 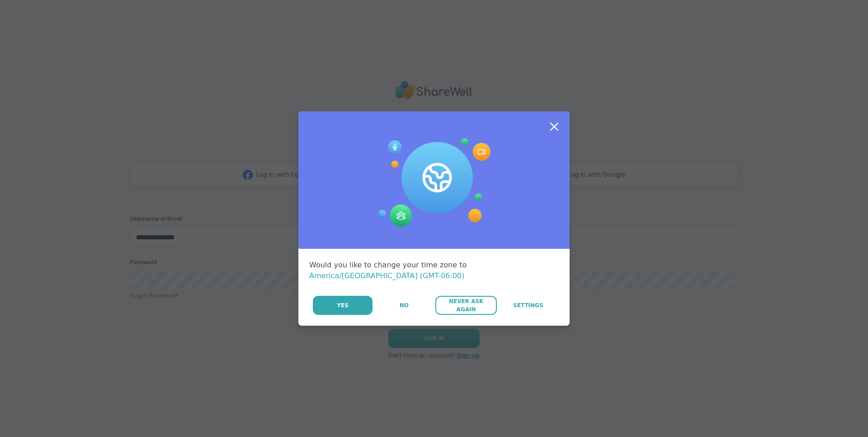 I want to click on a: Settings, so click(x=528, y=305).